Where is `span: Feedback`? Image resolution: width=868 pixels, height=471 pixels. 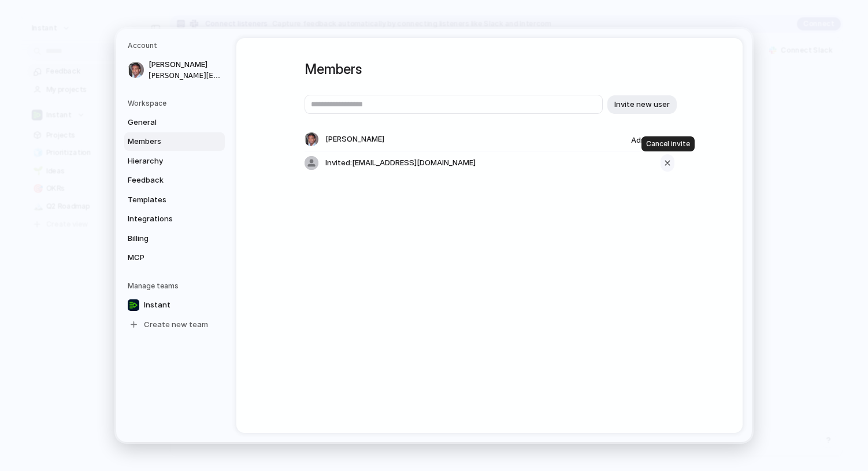 span: Feedback is located at coordinates (165, 180).